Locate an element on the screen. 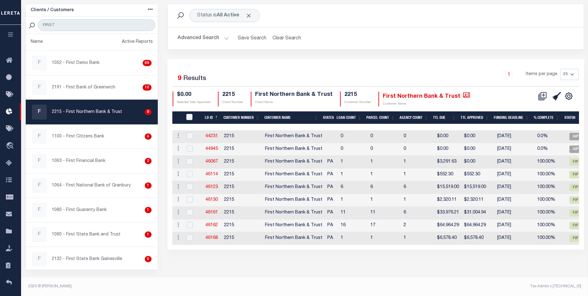 This screenshot has height=296, width=588. p: 2191 - First Bank of Greenwich is located at coordinates (83, 87).